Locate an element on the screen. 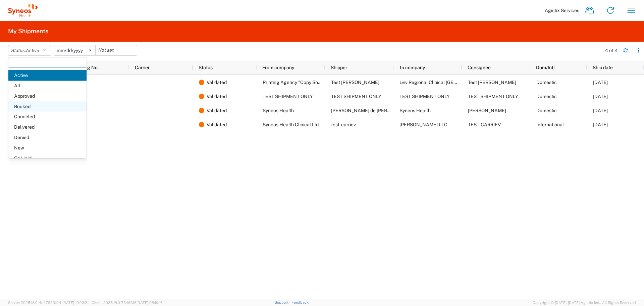 The height and width of the screenshot is (306, 644). span: From company is located at coordinates (278, 67).